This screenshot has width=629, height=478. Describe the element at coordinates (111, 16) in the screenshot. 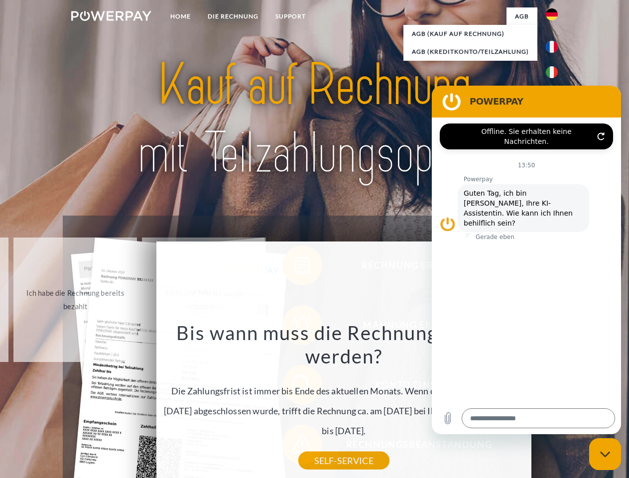

I see `img: logo-powerpay-white.svg` at that location.